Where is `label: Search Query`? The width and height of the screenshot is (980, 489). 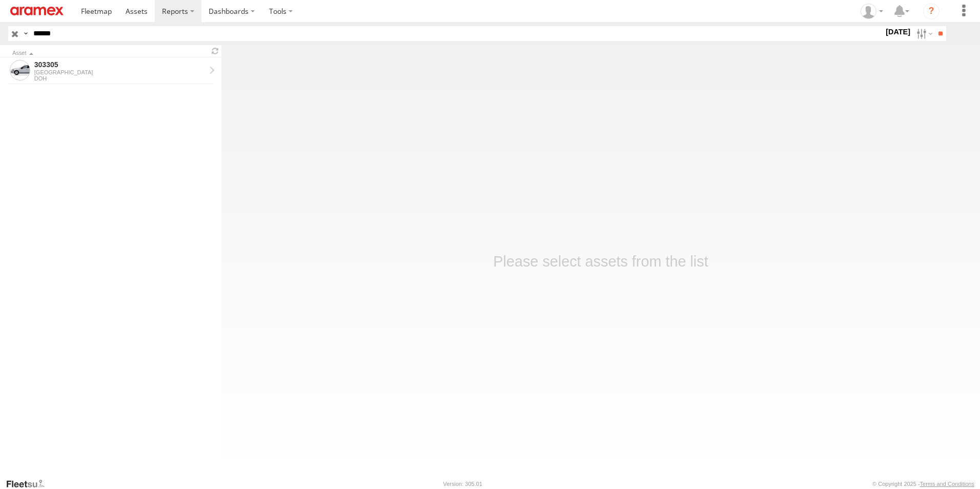 label: Search Query is located at coordinates (25, 33).